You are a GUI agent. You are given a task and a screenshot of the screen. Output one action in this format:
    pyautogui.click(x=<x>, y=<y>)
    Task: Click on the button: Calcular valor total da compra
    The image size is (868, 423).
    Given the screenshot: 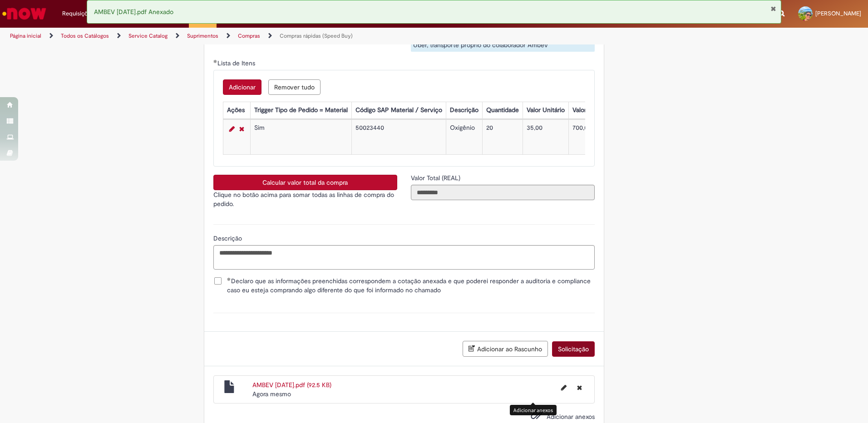 What is the action you would take?
    pyautogui.click(x=305, y=182)
    